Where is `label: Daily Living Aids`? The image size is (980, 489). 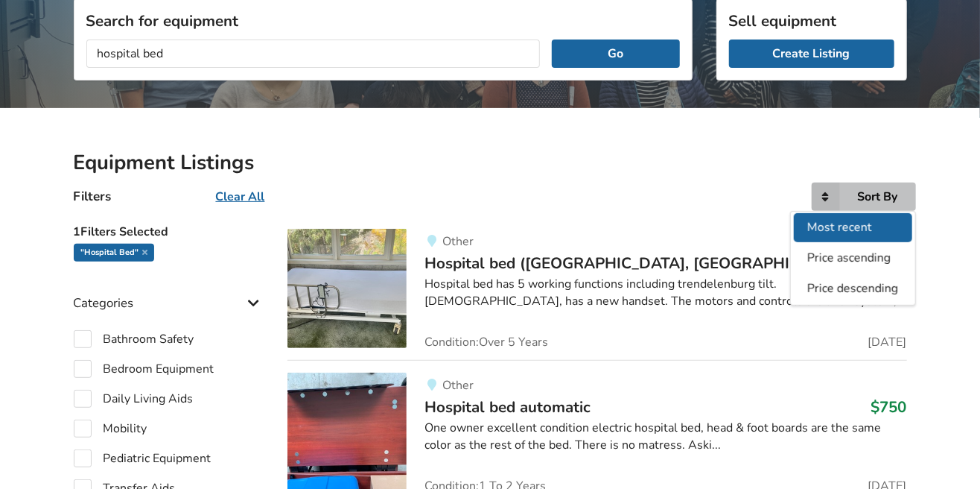
label: Daily Living Aids is located at coordinates (134, 399).